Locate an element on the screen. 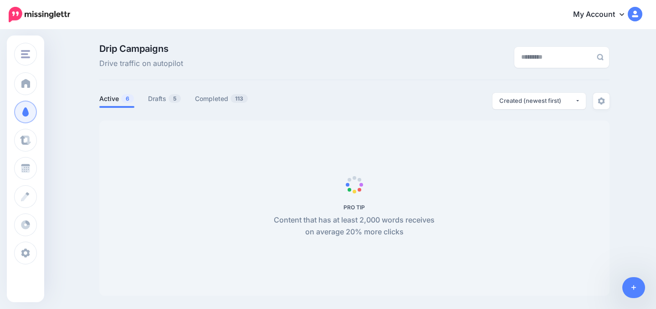  p: Content that has at least 2,000 words receives on average 20% more clicks is located at coordinates (354, 226).